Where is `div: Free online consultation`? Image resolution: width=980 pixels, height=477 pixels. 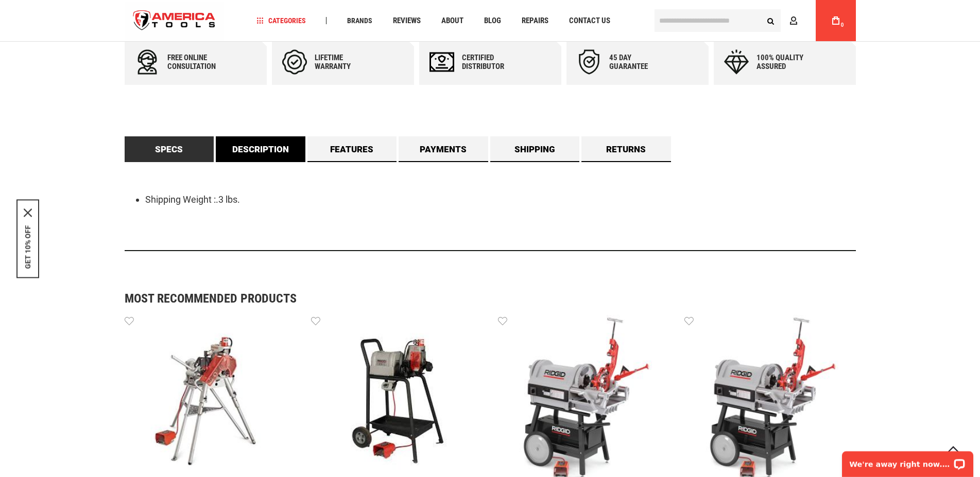 div: Free online consultation is located at coordinates (198, 62).